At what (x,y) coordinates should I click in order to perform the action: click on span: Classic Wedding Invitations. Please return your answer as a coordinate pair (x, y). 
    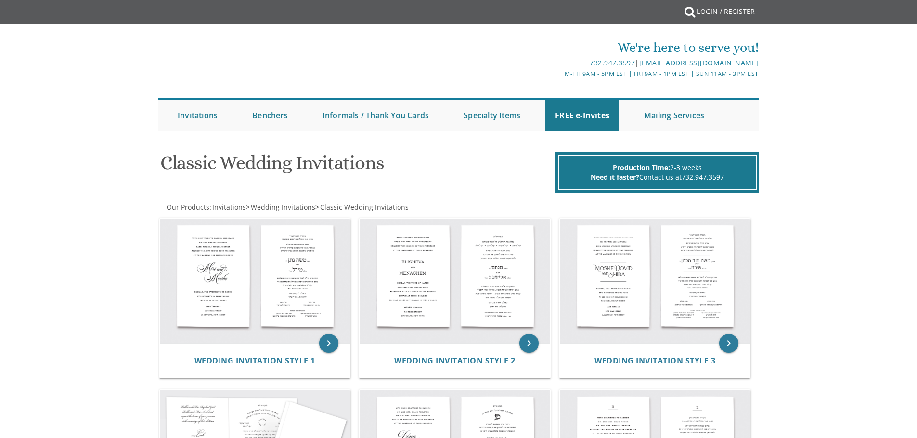
    Looking at the image, I should click on (364, 207).